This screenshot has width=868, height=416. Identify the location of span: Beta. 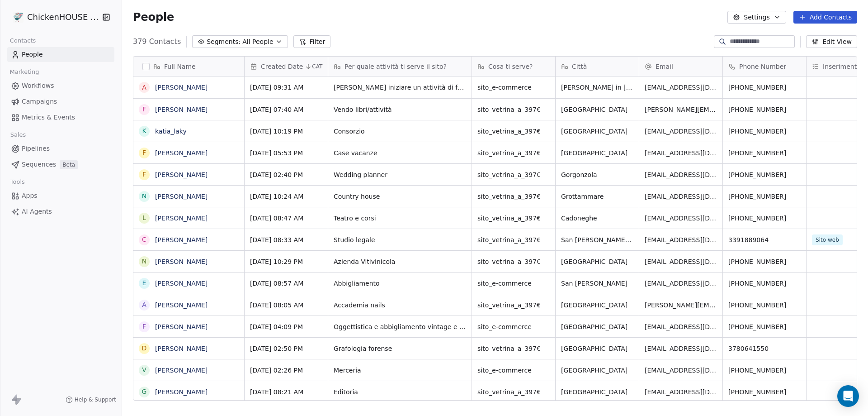
(69, 165).